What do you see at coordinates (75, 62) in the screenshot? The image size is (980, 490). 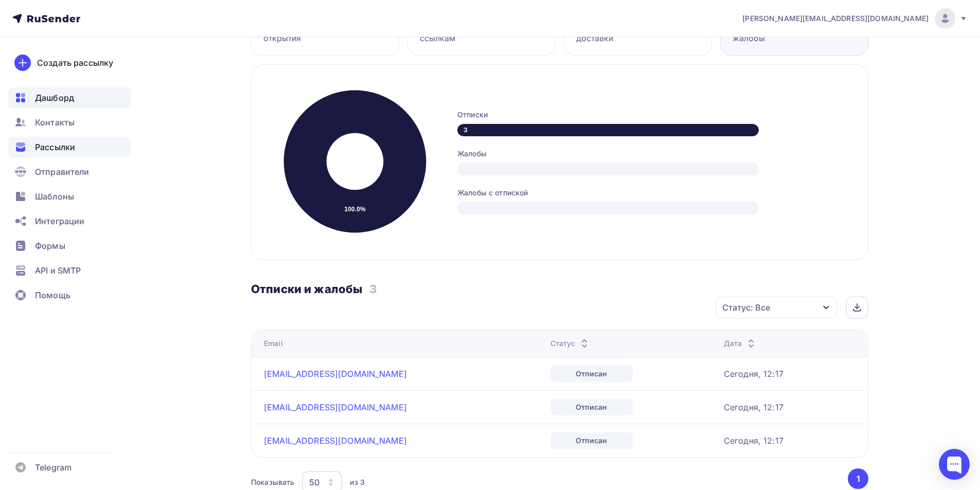 I see `div: Создать рассылку` at bounding box center [75, 62].